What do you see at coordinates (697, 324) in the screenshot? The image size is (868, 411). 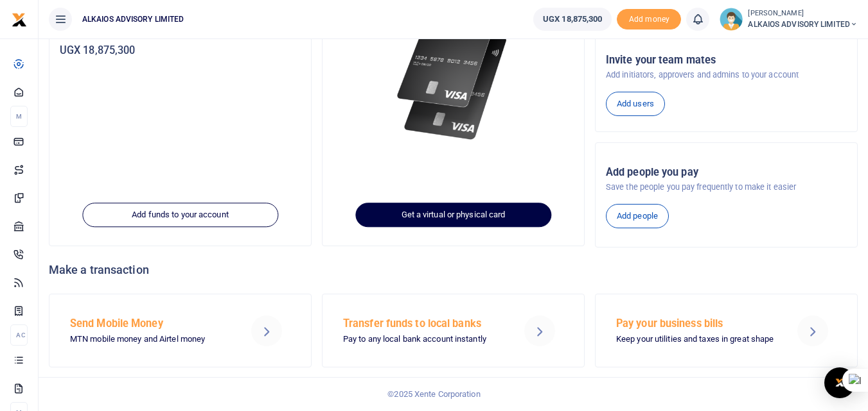 I see `h5: Pay your business bills` at bounding box center [697, 324].